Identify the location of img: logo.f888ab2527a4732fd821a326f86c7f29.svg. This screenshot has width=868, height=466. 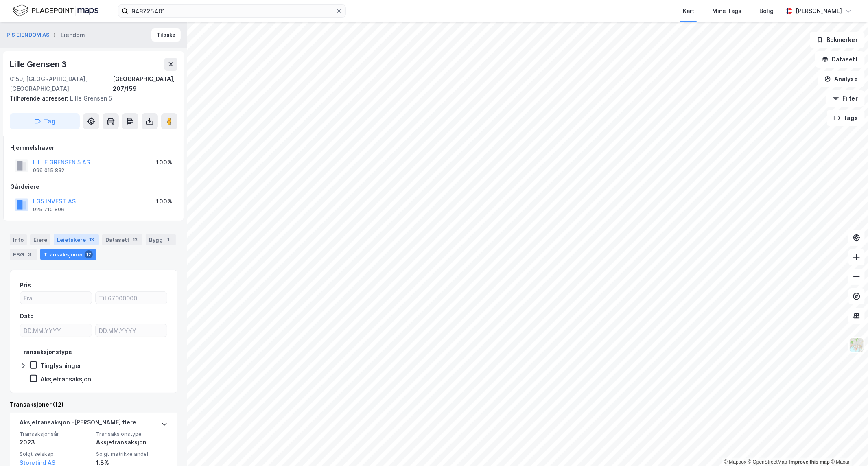
(56, 11).